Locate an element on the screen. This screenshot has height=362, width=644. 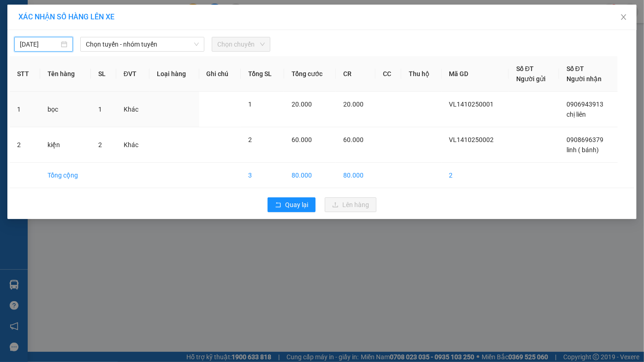
div: 0908696379 is located at coordinates (97, 37).